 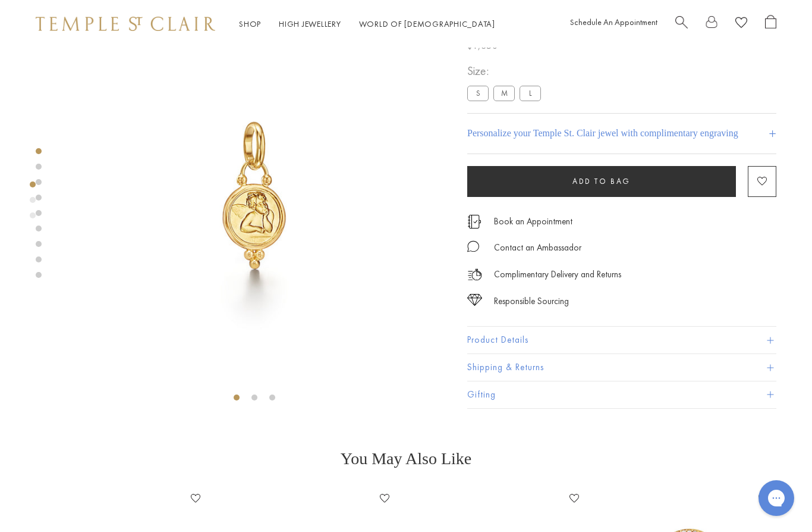 What do you see at coordinates (622, 394) in the screenshot?
I see `button: Gifting` at bounding box center [622, 394].